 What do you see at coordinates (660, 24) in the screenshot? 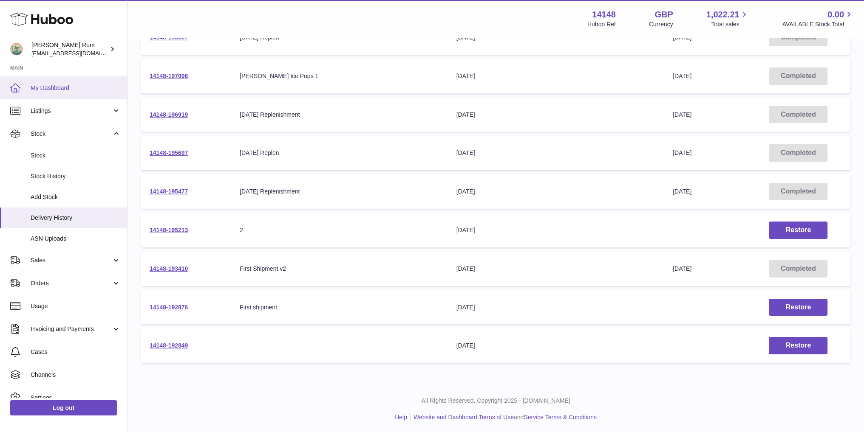
I see `div: Currency` at bounding box center [660, 24].